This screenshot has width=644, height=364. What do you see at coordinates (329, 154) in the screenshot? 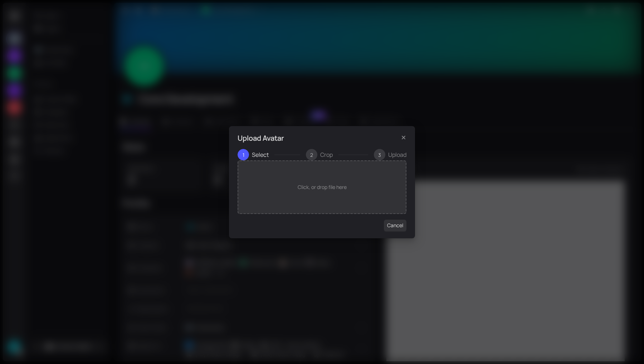
I see `div: Crop` at bounding box center [329, 154].